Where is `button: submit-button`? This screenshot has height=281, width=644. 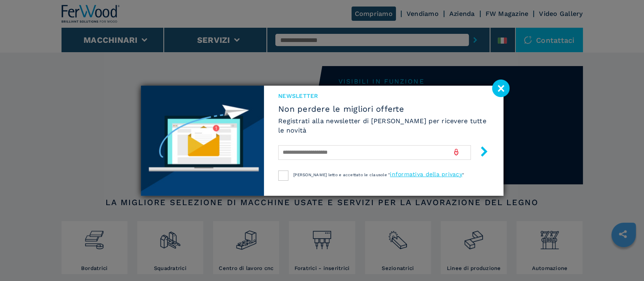 button: submit-button is located at coordinates (480, 153).